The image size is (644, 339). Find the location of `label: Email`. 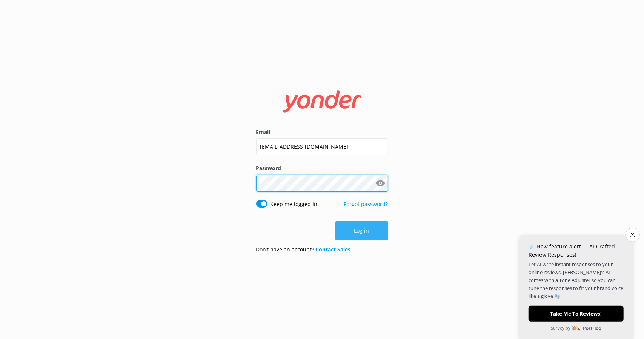

label: Email is located at coordinates (322, 132).